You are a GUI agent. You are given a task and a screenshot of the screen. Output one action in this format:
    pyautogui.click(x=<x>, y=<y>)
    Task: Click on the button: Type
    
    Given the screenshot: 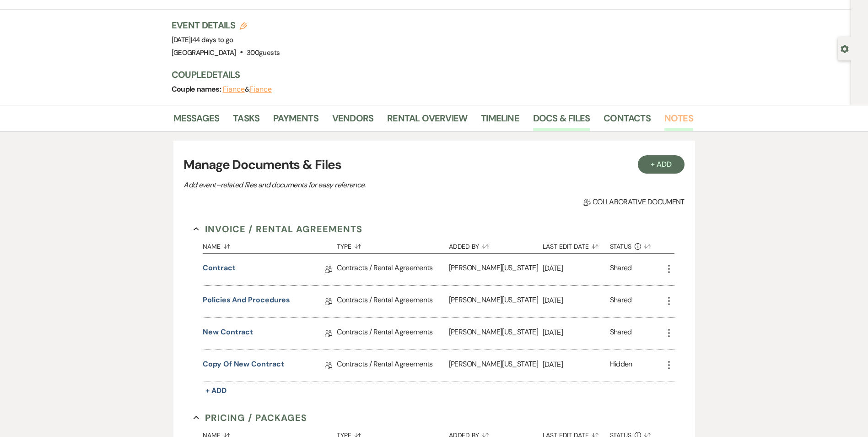 What is the action you would take?
    pyautogui.click(x=393, y=245)
    